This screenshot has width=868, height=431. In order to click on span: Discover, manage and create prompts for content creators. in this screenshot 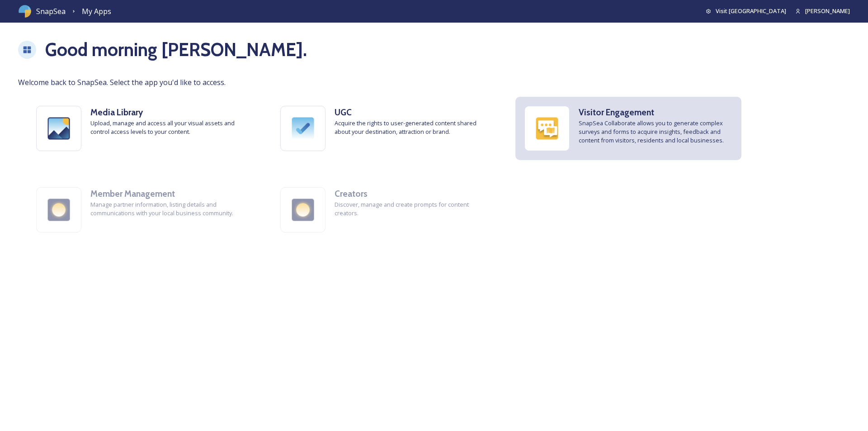, I will do `click(412, 209)`.